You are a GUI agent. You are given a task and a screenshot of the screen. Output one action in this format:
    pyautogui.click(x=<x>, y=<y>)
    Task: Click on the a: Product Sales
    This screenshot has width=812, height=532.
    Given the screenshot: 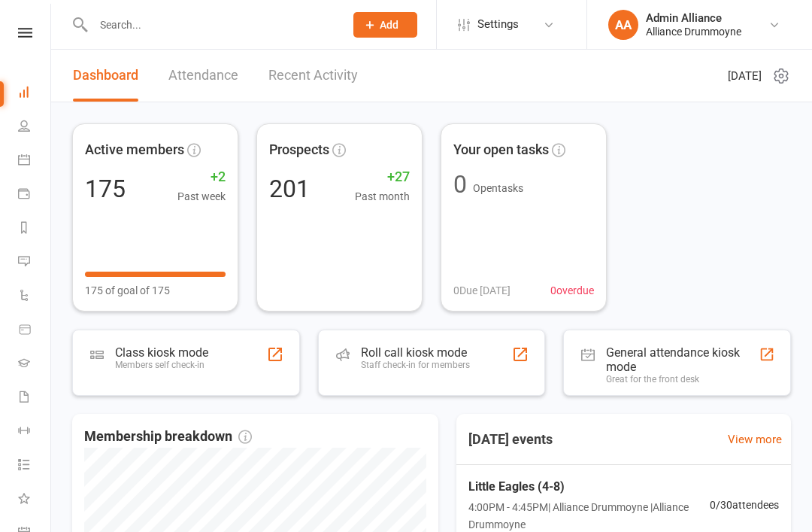 What is the action you would take?
    pyautogui.click(x=35, y=331)
    